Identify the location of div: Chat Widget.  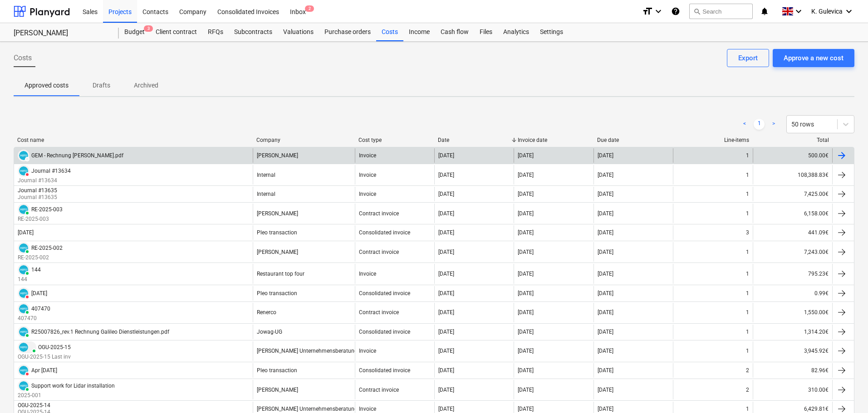
(845, 392).